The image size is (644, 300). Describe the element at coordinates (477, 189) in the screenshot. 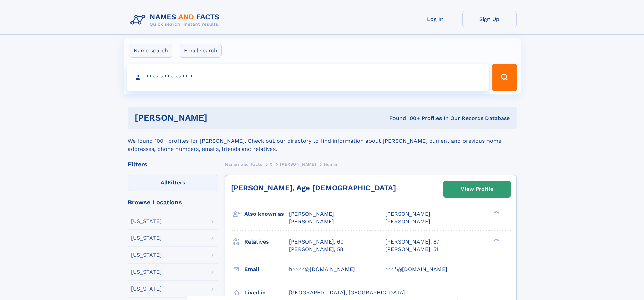

I see `a: View Profile` at that location.